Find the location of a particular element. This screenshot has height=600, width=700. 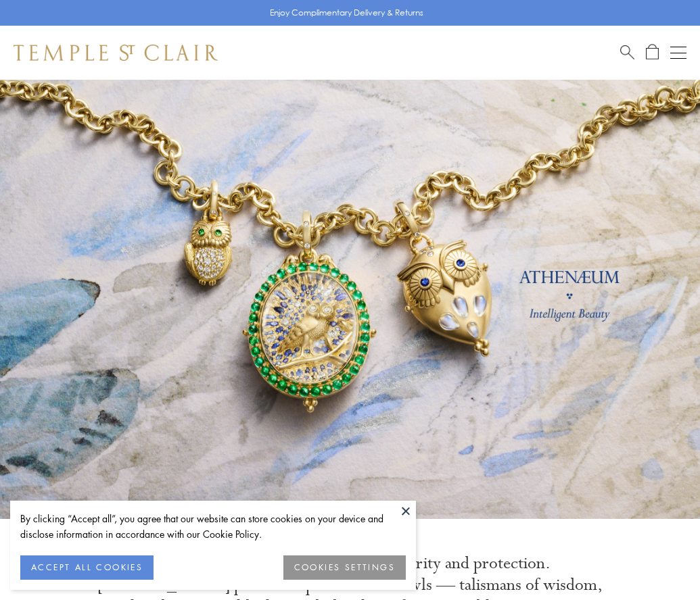

button: COOKIES SETTINGS is located at coordinates (344, 568).